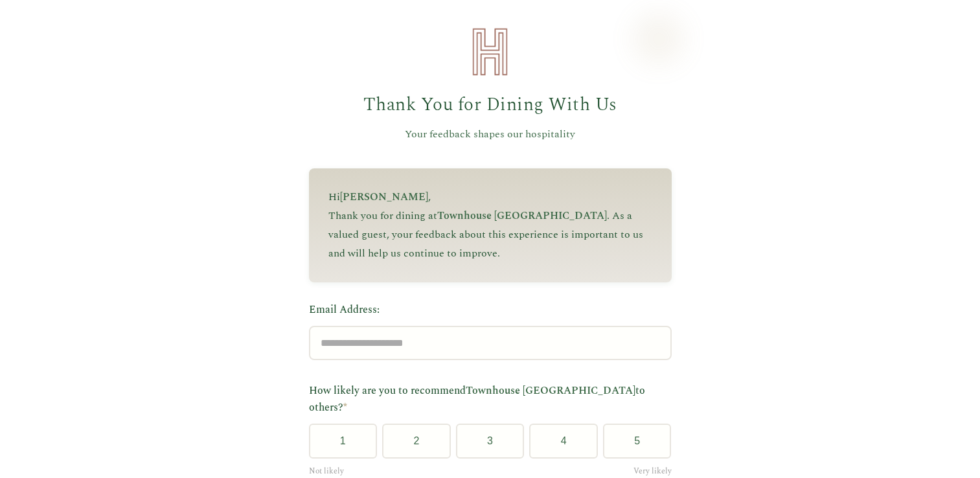  I want to click on h1: Thank You for Dining With Us, so click(490, 105).